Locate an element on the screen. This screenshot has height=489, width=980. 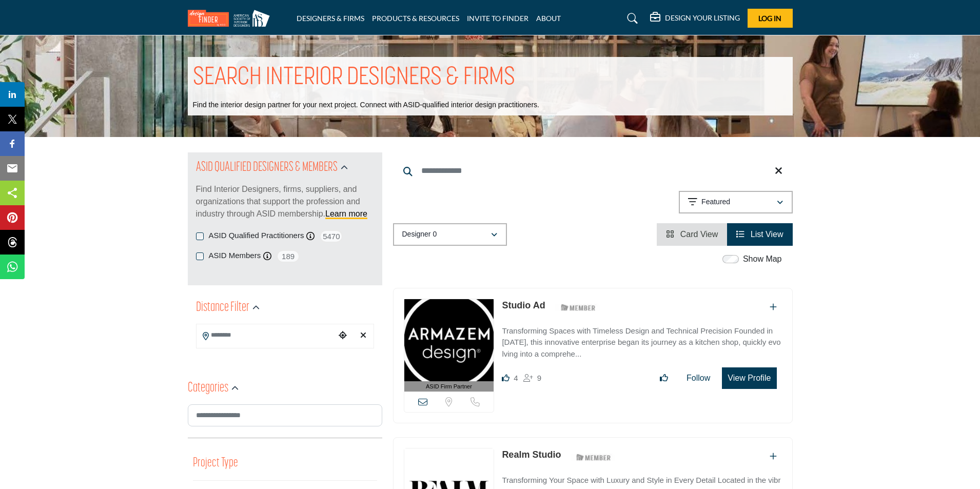
div: Followers is located at coordinates (532, 378).